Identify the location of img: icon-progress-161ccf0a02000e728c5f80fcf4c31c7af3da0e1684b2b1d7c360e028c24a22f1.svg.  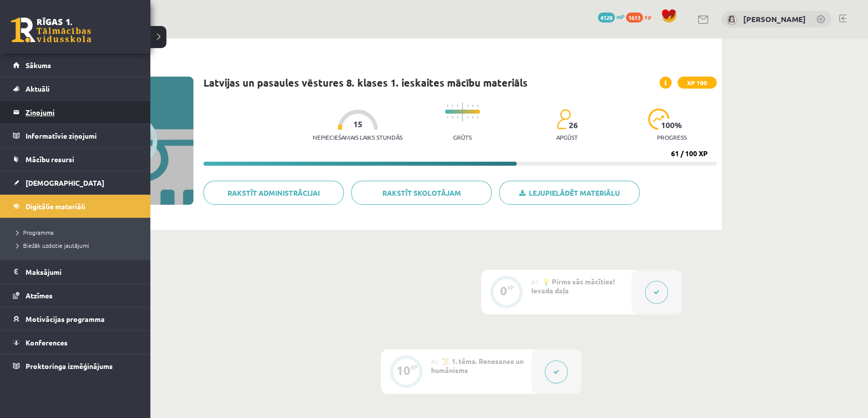
(658, 119).